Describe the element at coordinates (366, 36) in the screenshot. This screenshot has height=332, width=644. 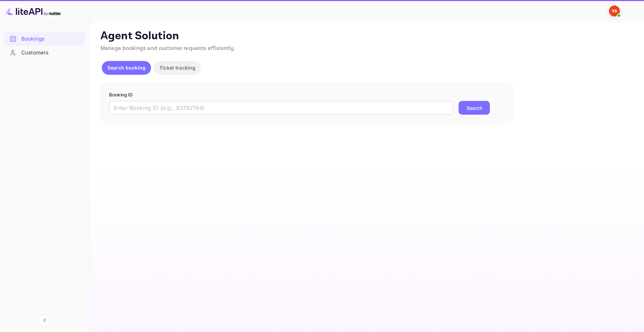
I see `p: Agent Solution` at that location.